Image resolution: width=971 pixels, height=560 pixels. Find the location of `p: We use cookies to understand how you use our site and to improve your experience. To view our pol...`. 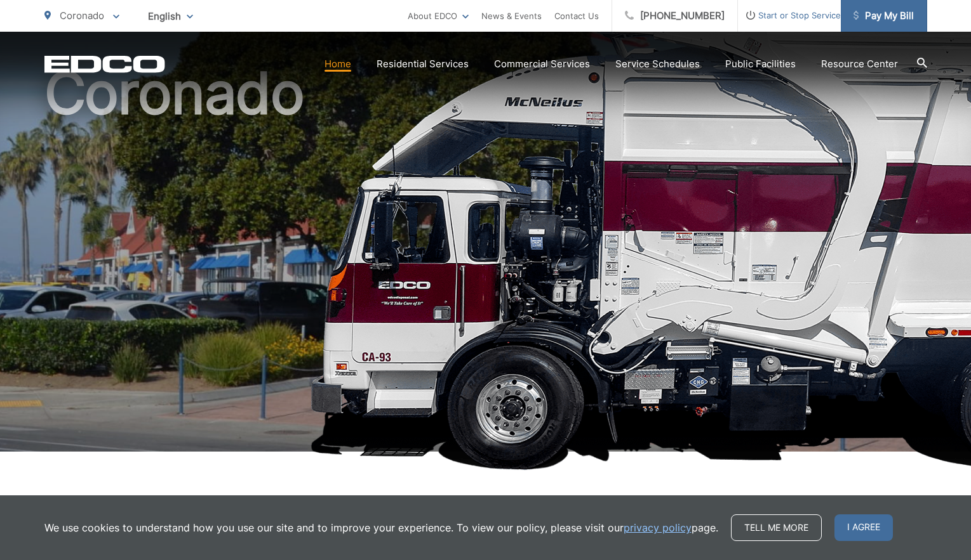

p: We use cookies to understand how you use our site and to improve your experience. To view our pol... is located at coordinates (381, 528).